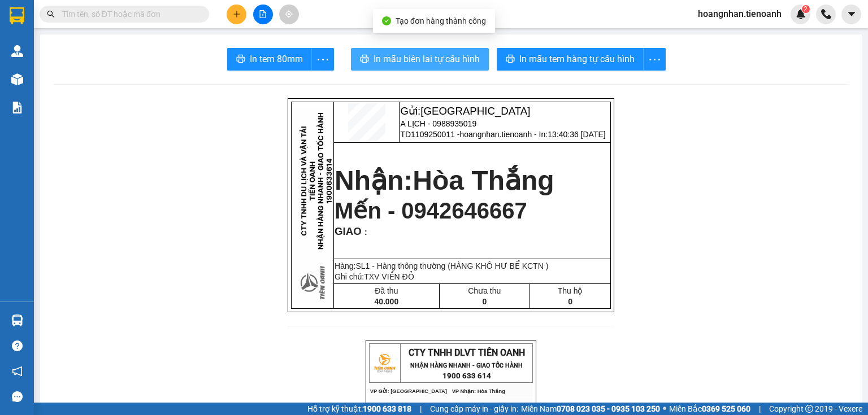 Image resolution: width=868 pixels, height=415 pixels. I want to click on button: caret-down, so click(851, 14).